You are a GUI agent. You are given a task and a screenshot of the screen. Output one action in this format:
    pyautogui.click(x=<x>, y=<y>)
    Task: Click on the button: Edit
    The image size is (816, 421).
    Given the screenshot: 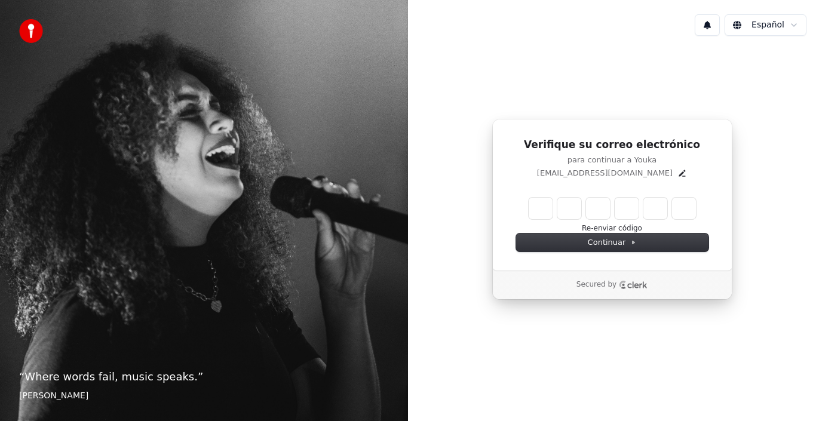 What is the action you would take?
    pyautogui.click(x=682, y=173)
    